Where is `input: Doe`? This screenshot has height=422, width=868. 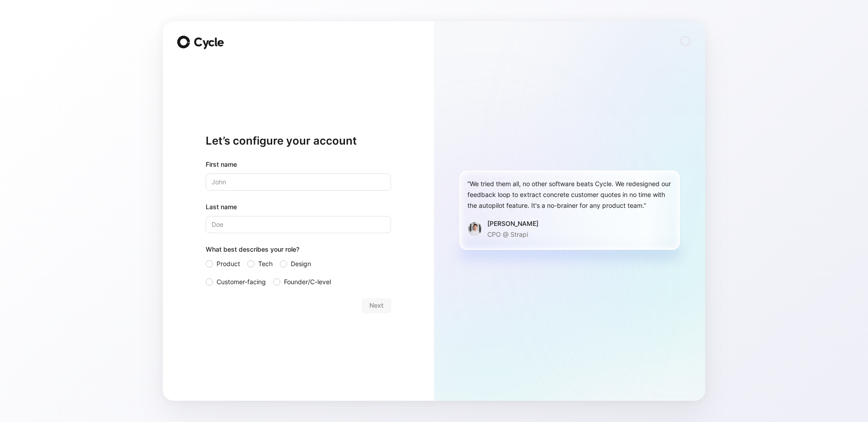 input: Doe is located at coordinates (298, 224).